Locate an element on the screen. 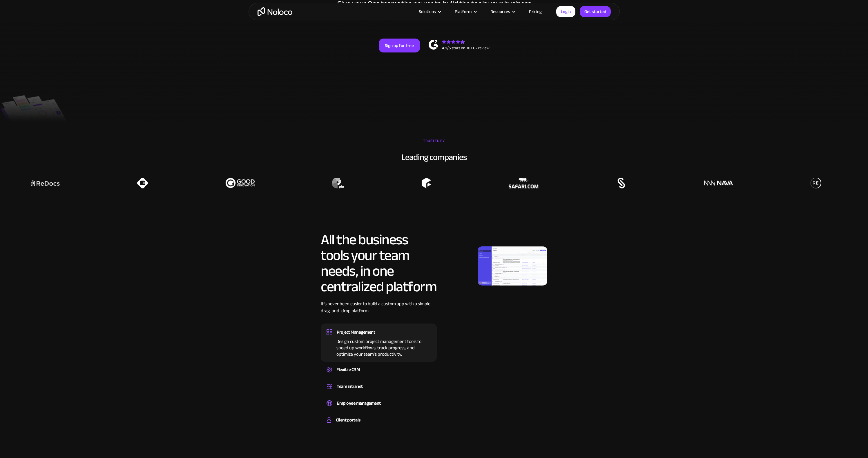 This screenshot has height=458, width=868. a: Pricing is located at coordinates (535, 11).